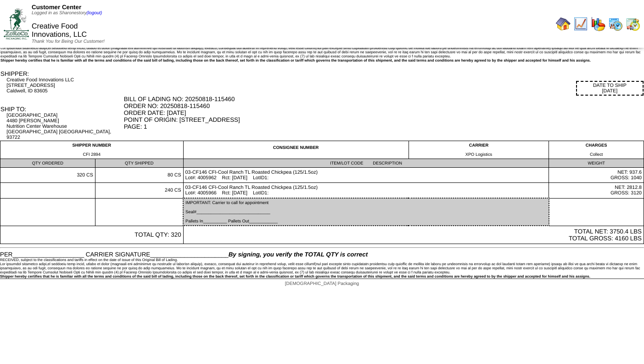 Image resolution: width=644 pixels, height=364 pixels. What do you see at coordinates (92, 235) in the screenshot?
I see `td: TOTAL QTY: 320` at bounding box center [92, 235].